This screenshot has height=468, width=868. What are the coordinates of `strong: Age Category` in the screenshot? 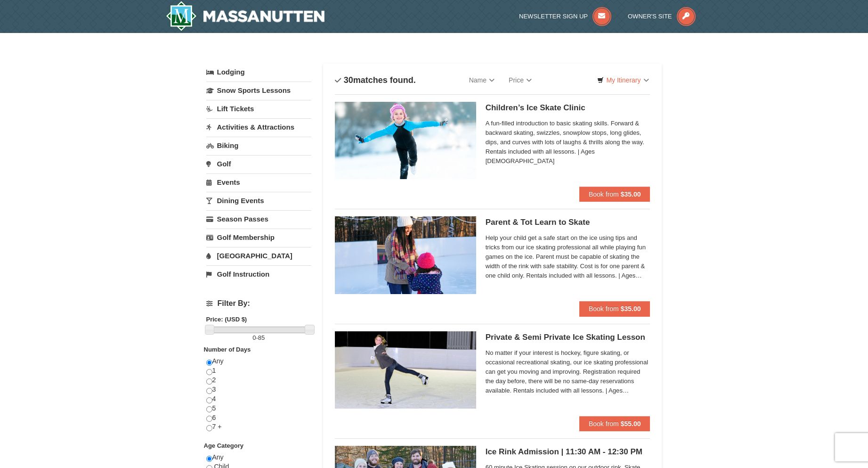 It's located at (224, 446).